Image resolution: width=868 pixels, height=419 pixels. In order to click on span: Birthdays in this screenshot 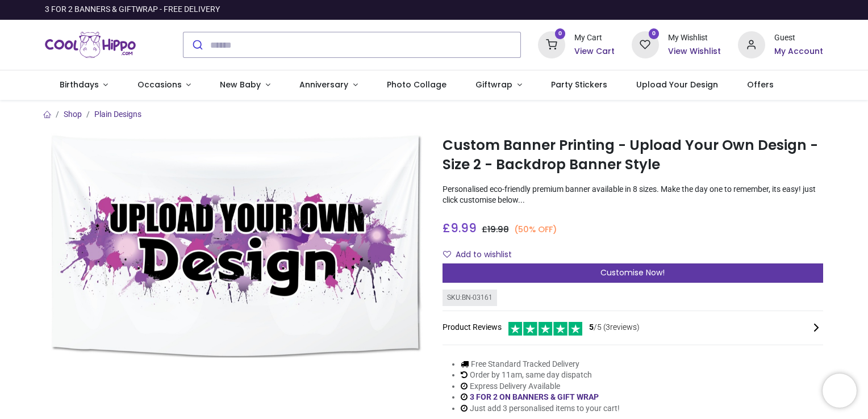, I will do `click(79, 85)`.